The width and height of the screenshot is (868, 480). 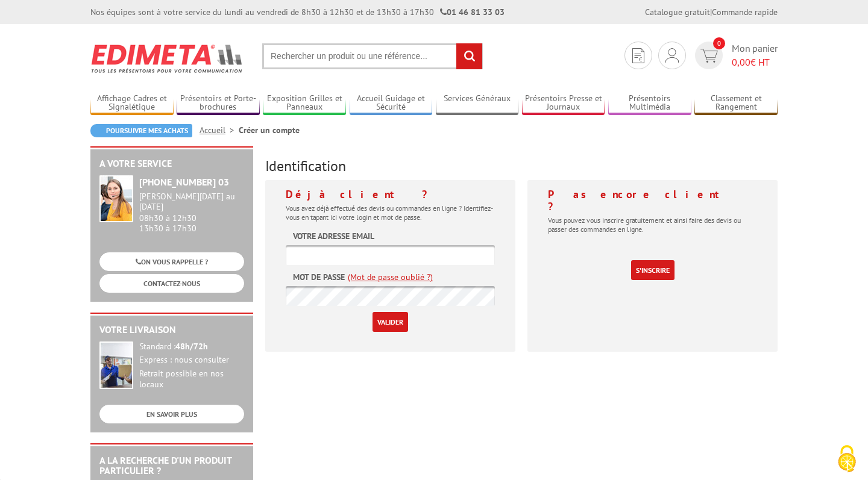 What do you see at coordinates (390, 277) in the screenshot?
I see `a: (Mot de passe oublié ?)` at bounding box center [390, 277].